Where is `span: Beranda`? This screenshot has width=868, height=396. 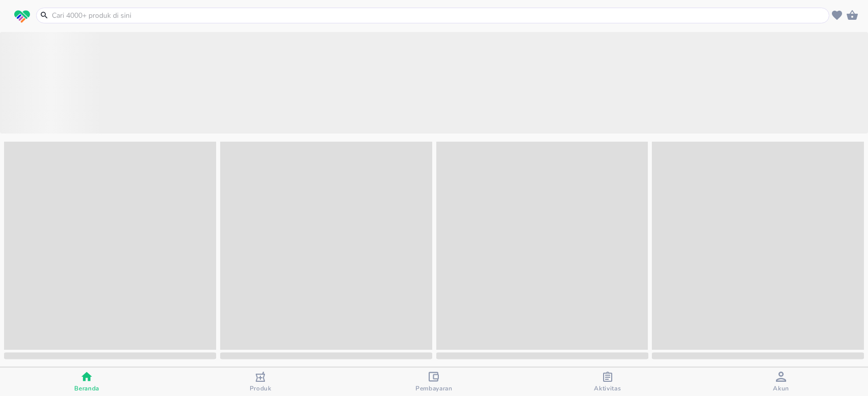 span: Beranda is located at coordinates (86, 389).